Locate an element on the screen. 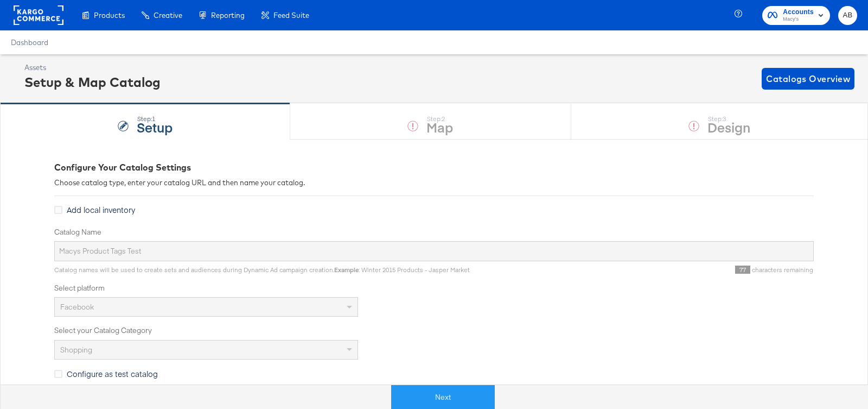  button: Catalogs Overview is located at coordinates (807, 78).